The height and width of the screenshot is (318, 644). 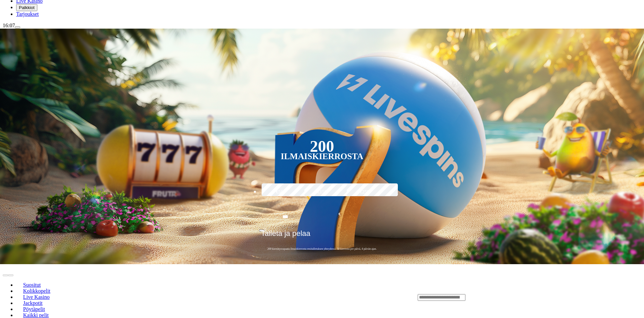 What do you see at coordinates (36, 291) in the screenshot?
I see `span: Kolikkopelit` at bounding box center [36, 291].